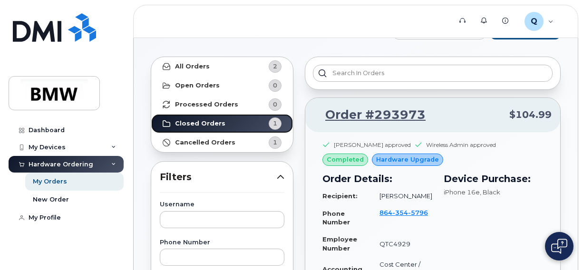 Image resolution: width=583 pixels, height=270 pixels. Describe the element at coordinates (222, 204) in the screenshot. I see `label: Username` at that location.